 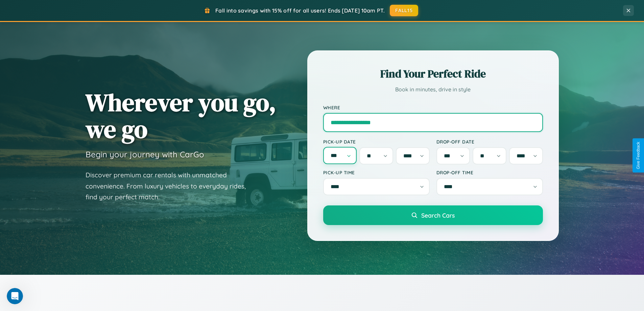 I want to click on h1: Wherever you go, we go, so click(x=181, y=116).